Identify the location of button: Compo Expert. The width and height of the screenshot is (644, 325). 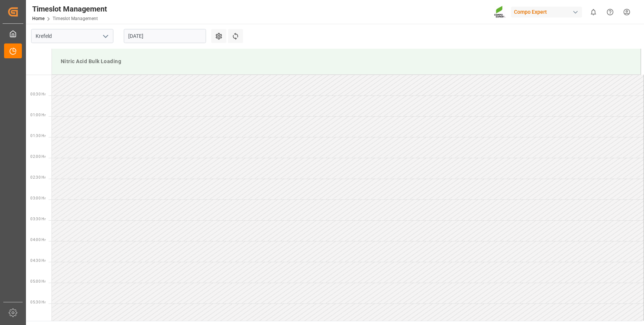
(548, 12).